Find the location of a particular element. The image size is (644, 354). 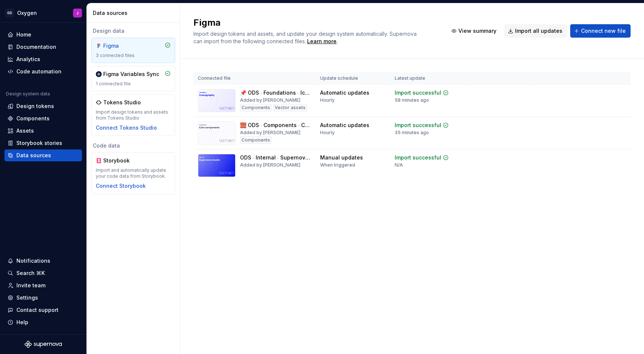

a: Documentation is located at coordinates (43, 47).